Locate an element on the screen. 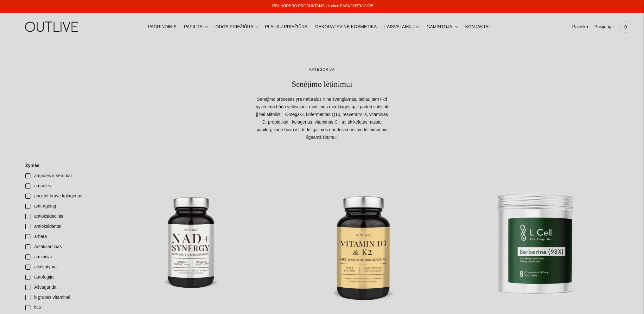 The image size is (644, 314). a: Prisijungti is located at coordinates (604, 27).